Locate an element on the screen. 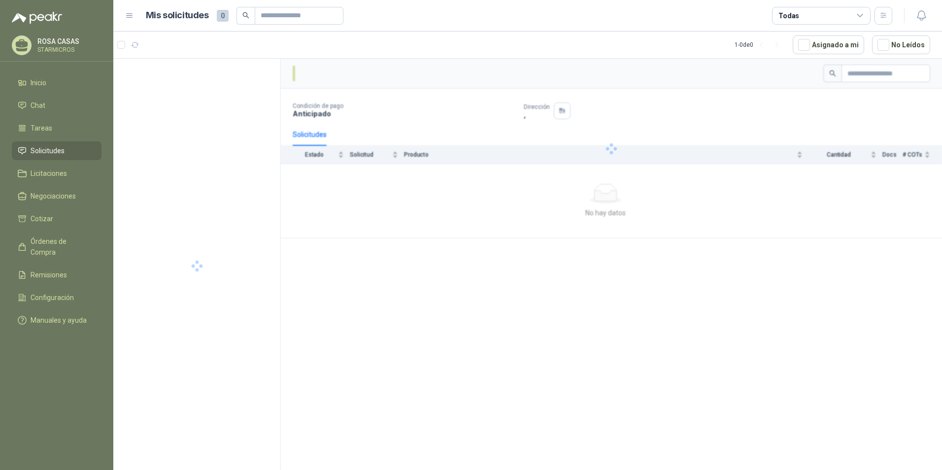  span: Órdenes de Compra is located at coordinates (61, 247).